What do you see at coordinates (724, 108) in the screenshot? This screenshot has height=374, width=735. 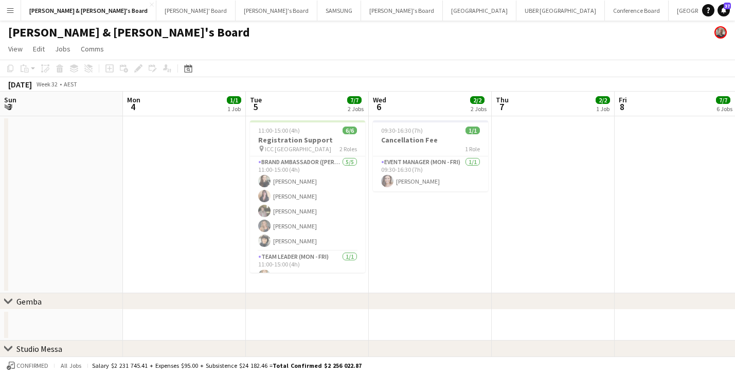 I see `div: 6 Jobs` at bounding box center [724, 108].